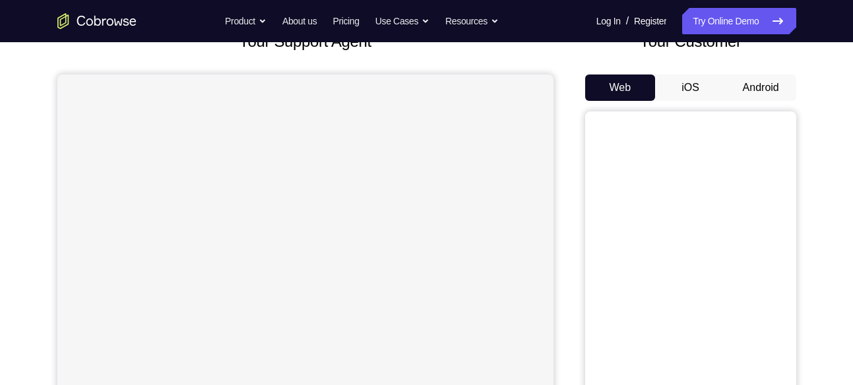 Image resolution: width=853 pixels, height=385 pixels. I want to click on button: Use Cases, so click(402, 21).